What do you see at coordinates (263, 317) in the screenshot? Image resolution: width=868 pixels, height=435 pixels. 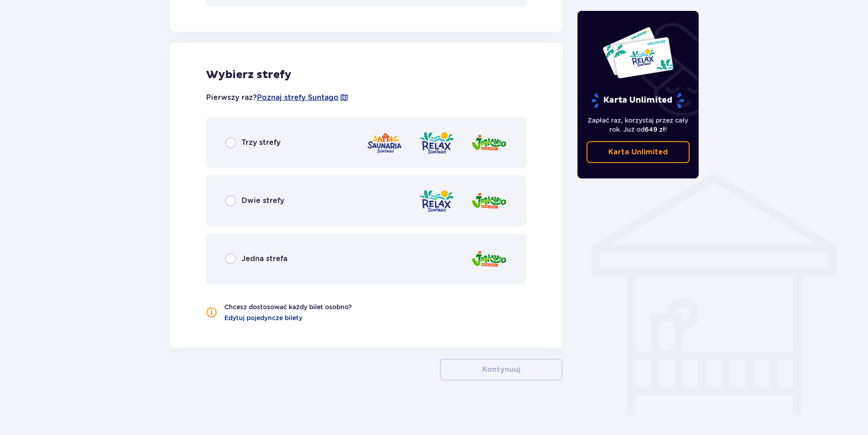 I see `a: Edytuj pojedyncze bilety` at bounding box center [263, 317].